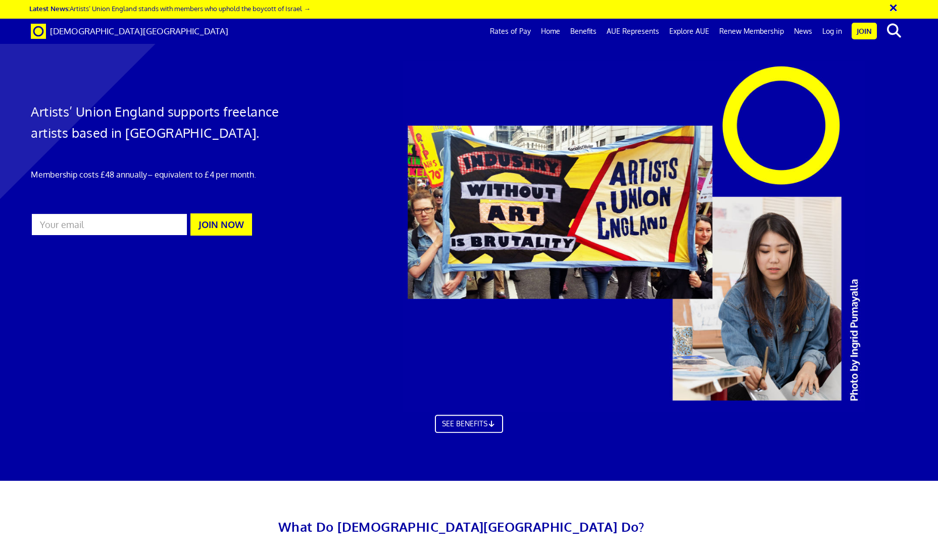  I want to click on p: Membership costs £48 annually – equivalent to £4 per month., so click(171, 175).